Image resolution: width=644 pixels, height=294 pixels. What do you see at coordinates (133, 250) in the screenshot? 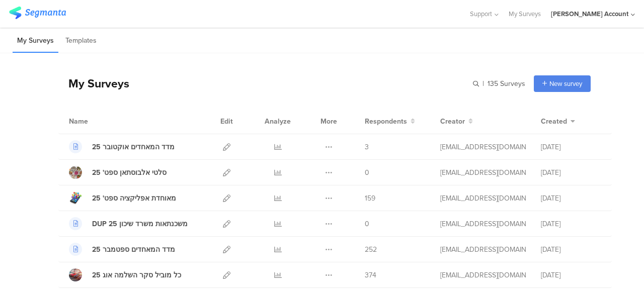
I see `div: מדד המאחדים ספטמבר 25` at bounding box center [133, 250].